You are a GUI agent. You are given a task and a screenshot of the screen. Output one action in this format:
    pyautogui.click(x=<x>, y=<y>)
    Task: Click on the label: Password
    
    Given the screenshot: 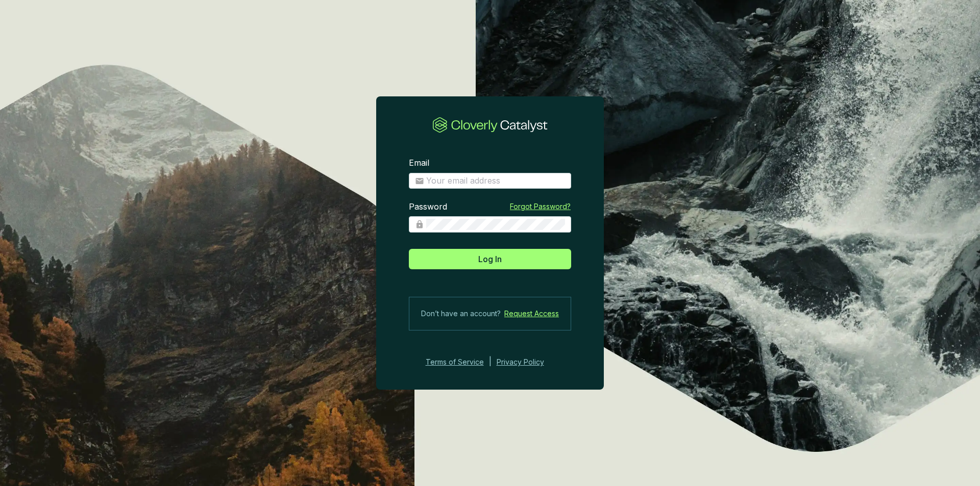 What is the action you would take?
    pyautogui.click(x=428, y=207)
    